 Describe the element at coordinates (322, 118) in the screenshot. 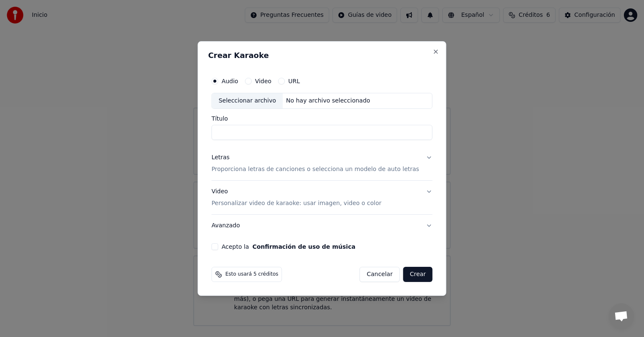

I see `label: Título` at that location.